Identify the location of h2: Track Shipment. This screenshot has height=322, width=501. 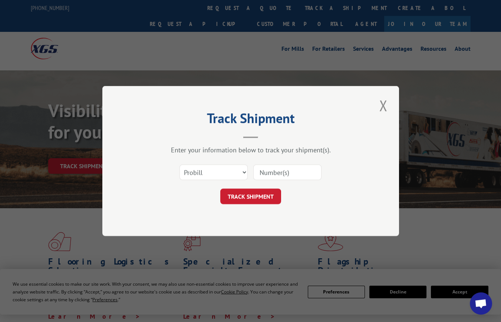
(251, 120).